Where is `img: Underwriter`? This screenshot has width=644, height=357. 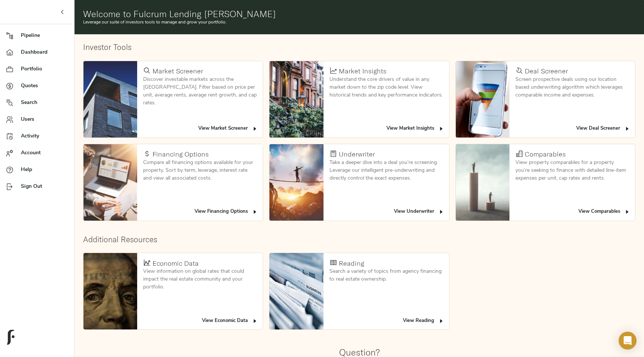
img: Underwriter is located at coordinates (296, 182).